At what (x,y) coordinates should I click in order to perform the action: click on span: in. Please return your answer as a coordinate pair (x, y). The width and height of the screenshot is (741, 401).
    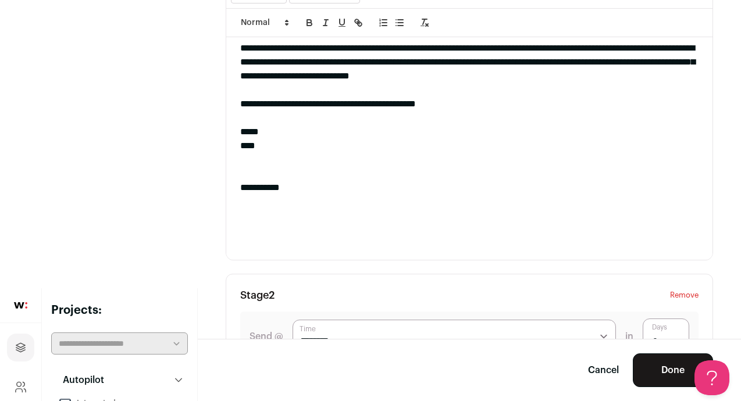
    Looking at the image, I should click on (629, 337).